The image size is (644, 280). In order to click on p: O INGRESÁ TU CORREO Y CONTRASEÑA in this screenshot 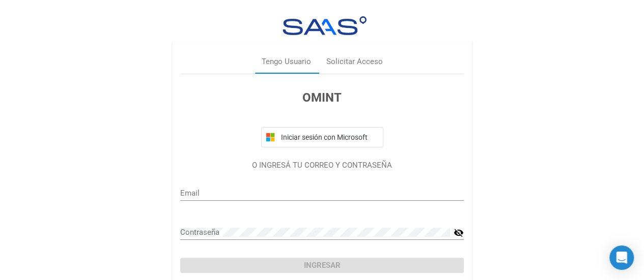, I will do `click(322, 165)`.